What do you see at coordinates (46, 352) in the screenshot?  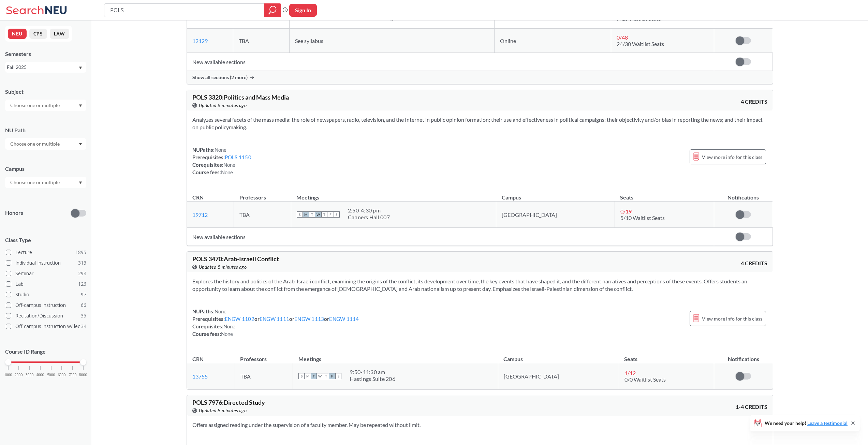 I see `p: Course ID Range` at bounding box center [46, 352].